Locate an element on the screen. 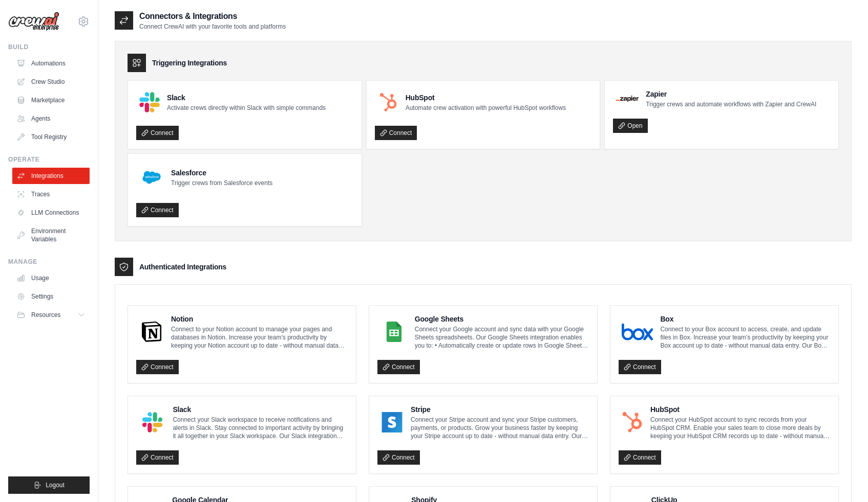 This screenshot has width=868, height=502. a: Settings is located at coordinates (51, 296).